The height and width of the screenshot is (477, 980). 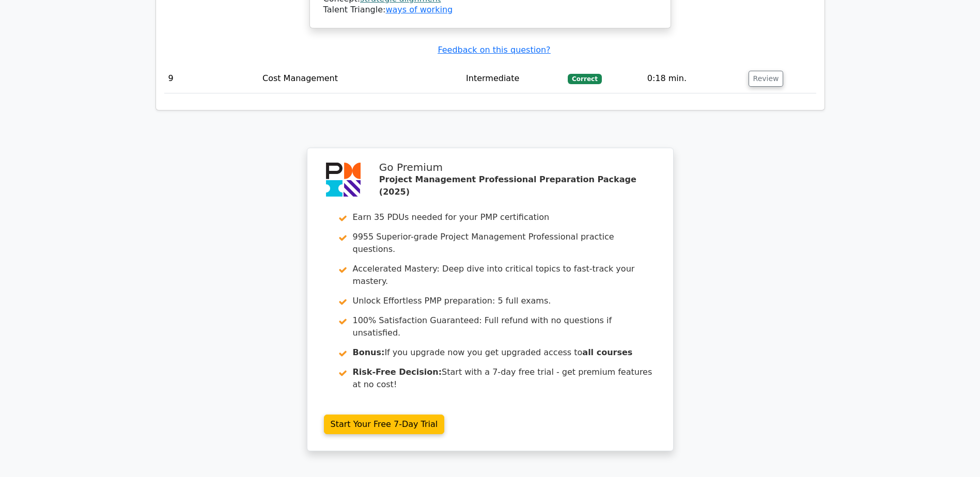 What do you see at coordinates (694, 79) in the screenshot?
I see `td: 0:18 min.` at bounding box center [694, 79].